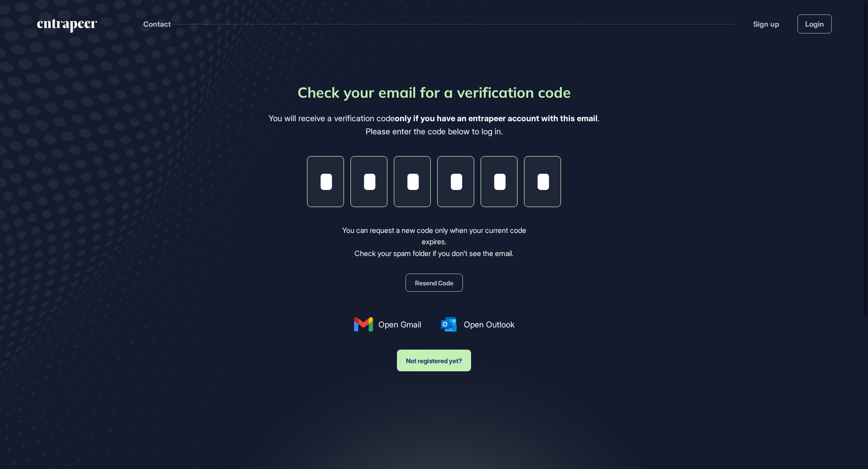  Describe the element at coordinates (400, 324) in the screenshot. I see `span: Open Gmail` at that location.